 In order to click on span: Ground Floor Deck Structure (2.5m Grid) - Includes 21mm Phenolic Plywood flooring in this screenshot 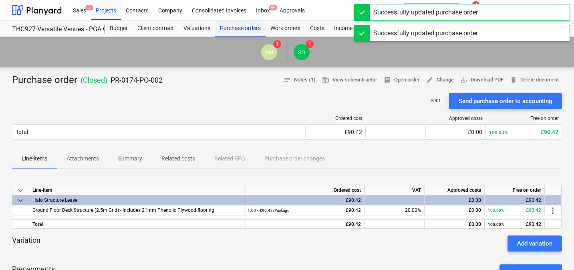, I will do `click(123, 210)`.